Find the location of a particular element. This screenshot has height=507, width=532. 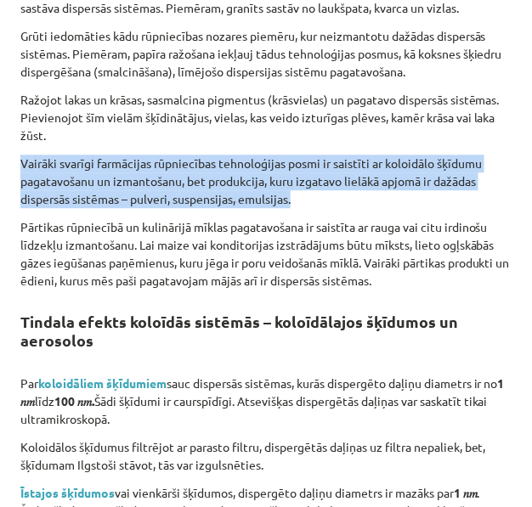

p: Koloidālos šķīdumus filtrējot ar parasto filtru, dispergētās daļiņas uz filtra nepaliek, bet, šķī... is located at coordinates (266, 456).